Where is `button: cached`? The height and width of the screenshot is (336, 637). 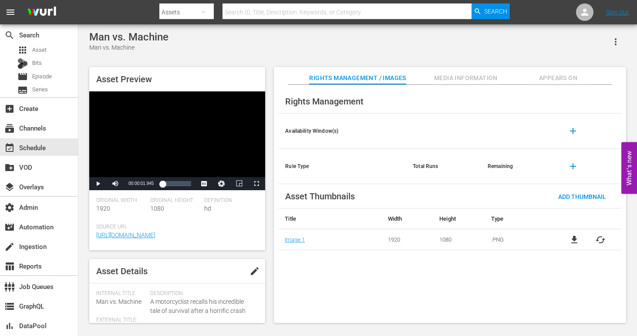 button: cached is located at coordinates (600, 240).